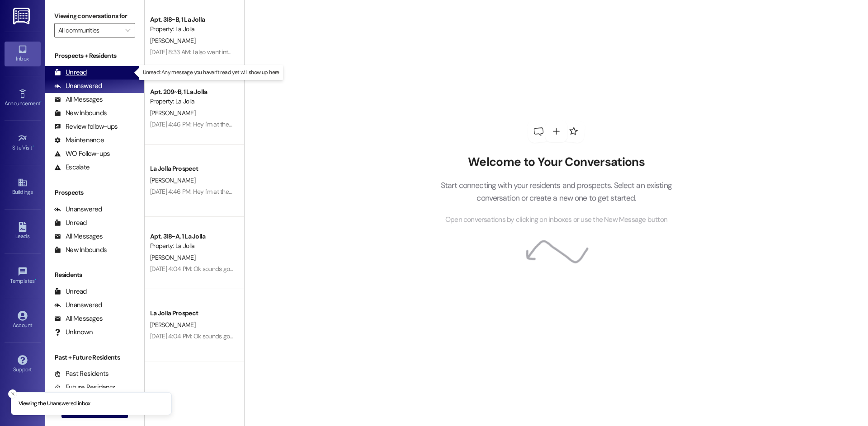 The height and width of the screenshot is (426, 868). I want to click on a: Support, so click(23, 365).